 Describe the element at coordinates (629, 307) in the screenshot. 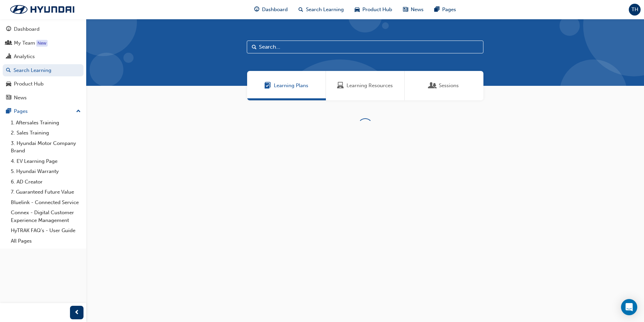

I see `div: Open Intercom Messenger` at that location.